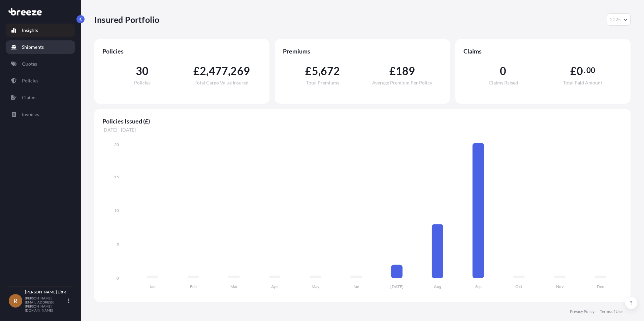  I want to click on a: Terms of Use, so click(611, 312).